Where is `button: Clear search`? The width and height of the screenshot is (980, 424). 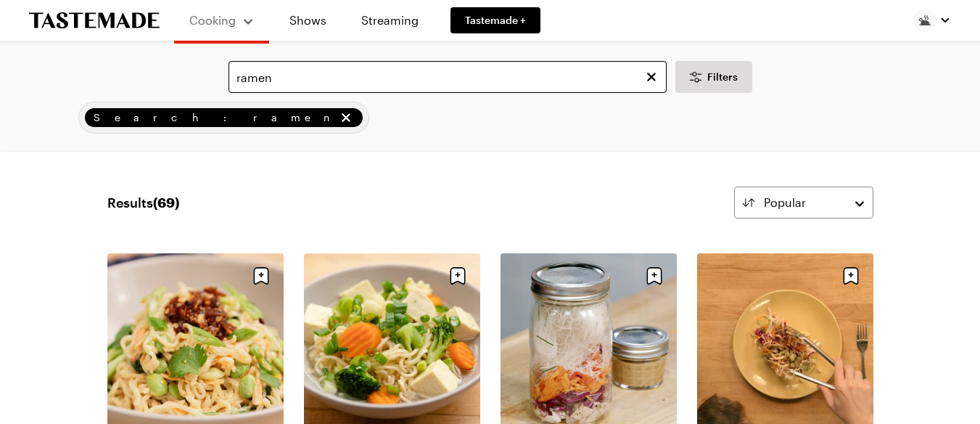 button: Clear search is located at coordinates (651, 77).